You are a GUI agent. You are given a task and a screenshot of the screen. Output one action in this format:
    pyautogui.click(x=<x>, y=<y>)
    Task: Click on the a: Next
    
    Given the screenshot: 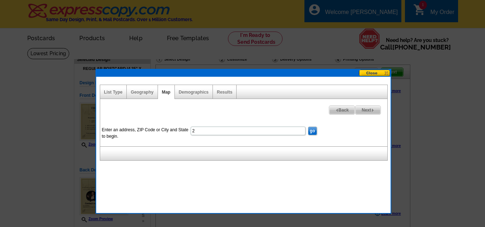 What is the action you would take?
    pyautogui.click(x=367, y=110)
    